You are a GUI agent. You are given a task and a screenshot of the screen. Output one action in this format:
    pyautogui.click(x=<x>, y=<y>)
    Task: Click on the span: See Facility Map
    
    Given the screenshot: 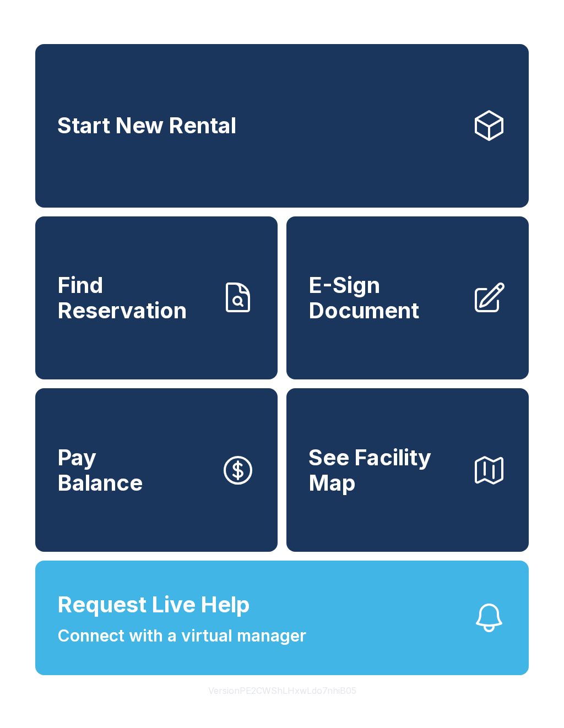 What is the action you would take?
    pyautogui.click(x=386, y=470)
    